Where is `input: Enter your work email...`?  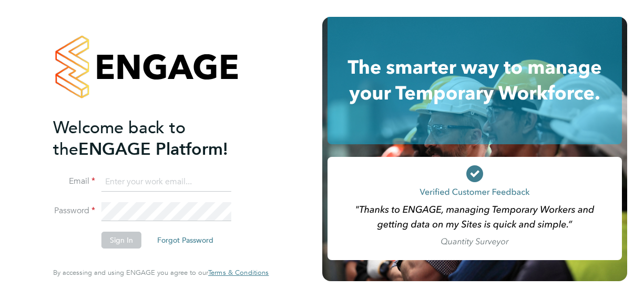 input: Enter your work email... is located at coordinates (166, 182).